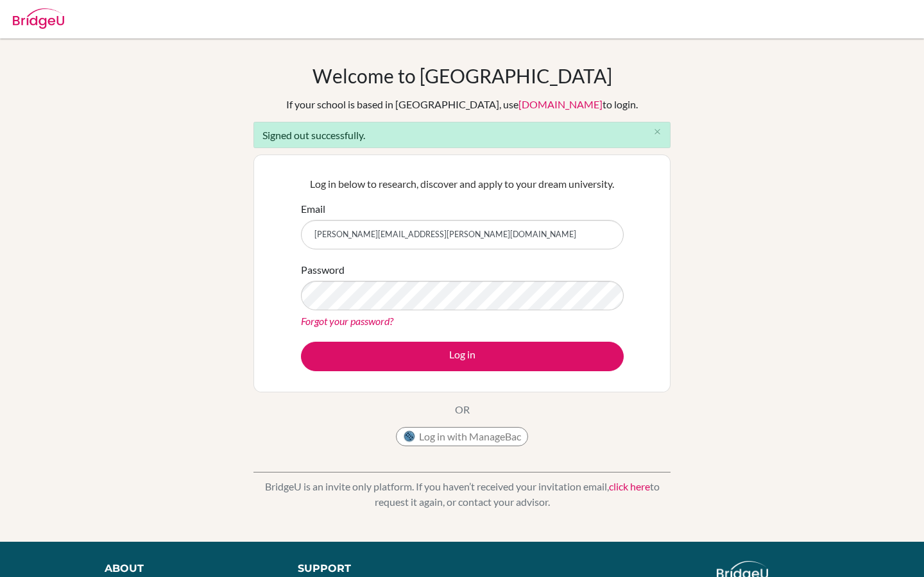  Describe the element at coordinates (39, 19) in the screenshot. I see `img: Bridge-U` at that location.